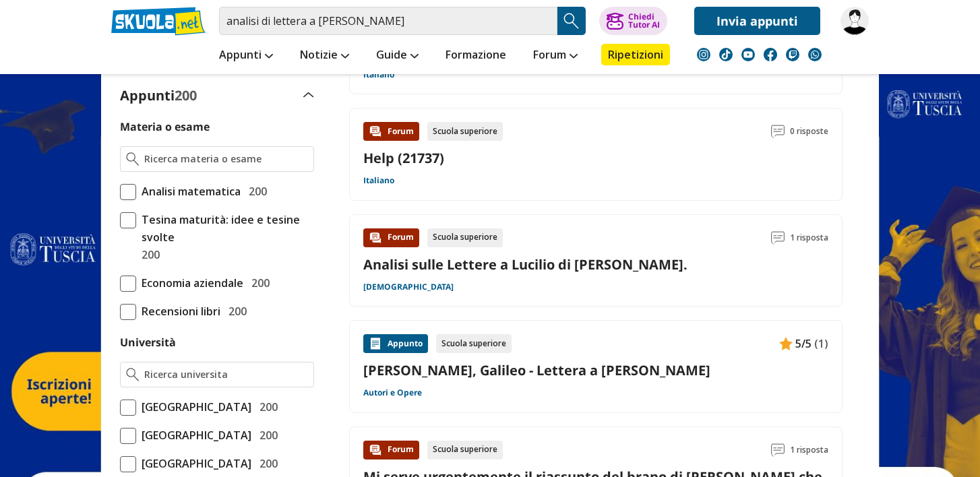 This screenshot has width=980, height=477. What do you see at coordinates (815, 55) in the screenshot?
I see `img: WhatsApp` at bounding box center [815, 55].